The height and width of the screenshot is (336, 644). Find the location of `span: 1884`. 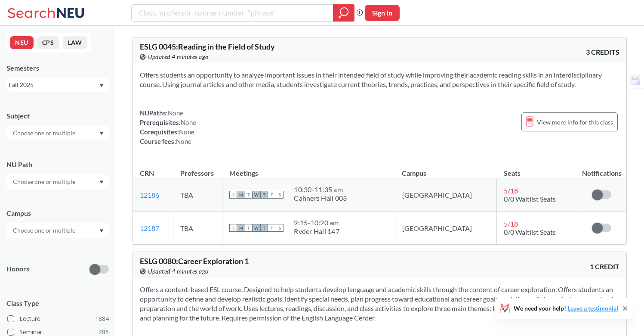

span: 1884 is located at coordinates (102, 318).